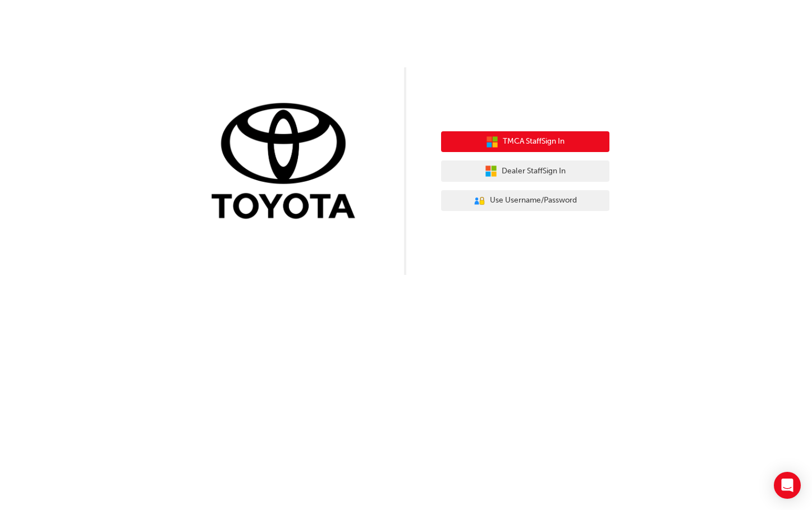 This screenshot has width=812, height=510. I want to click on span: TMCA Staff Sign In, so click(534, 141).